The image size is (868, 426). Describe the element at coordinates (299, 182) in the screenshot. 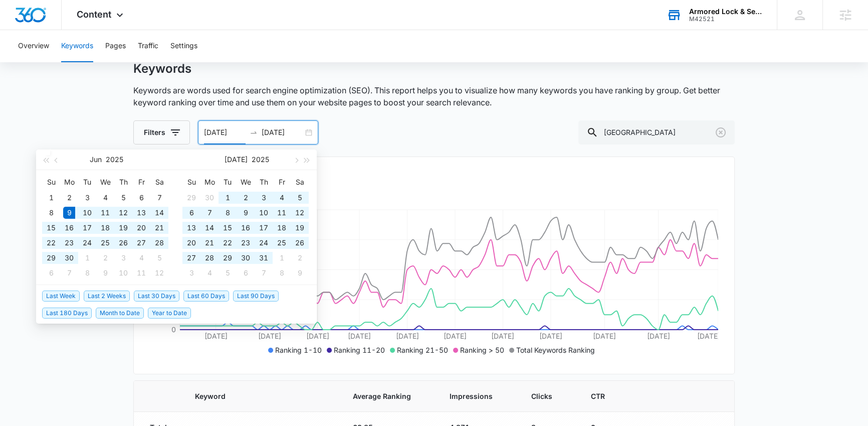

I see `th: Sa` at that location.